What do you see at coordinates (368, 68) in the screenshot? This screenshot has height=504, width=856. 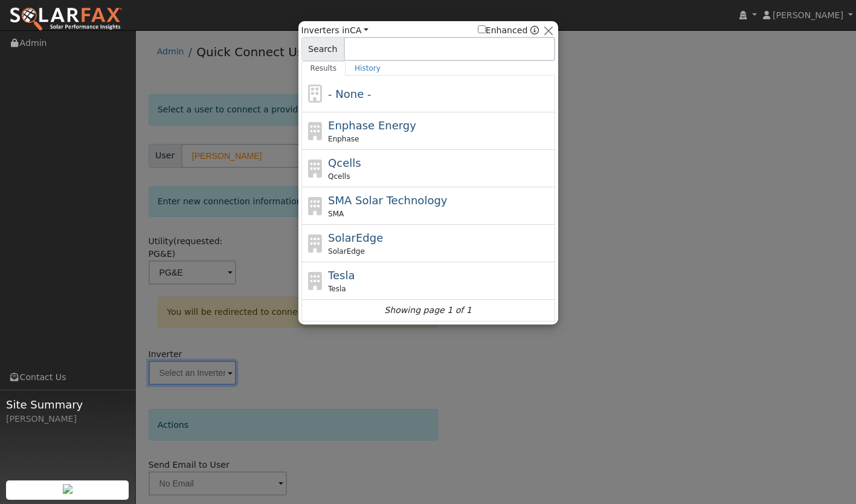 I see `a: History` at bounding box center [368, 68].